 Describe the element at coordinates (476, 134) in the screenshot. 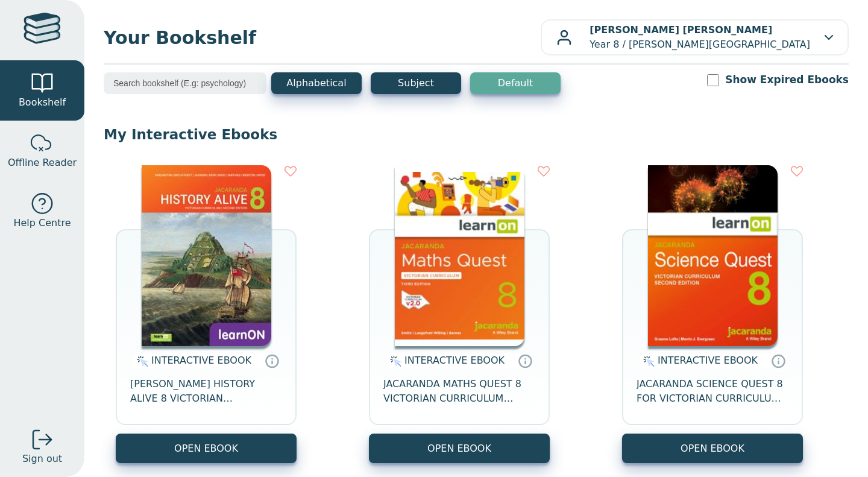

I see `p: My Interactive Ebooks` at that location.